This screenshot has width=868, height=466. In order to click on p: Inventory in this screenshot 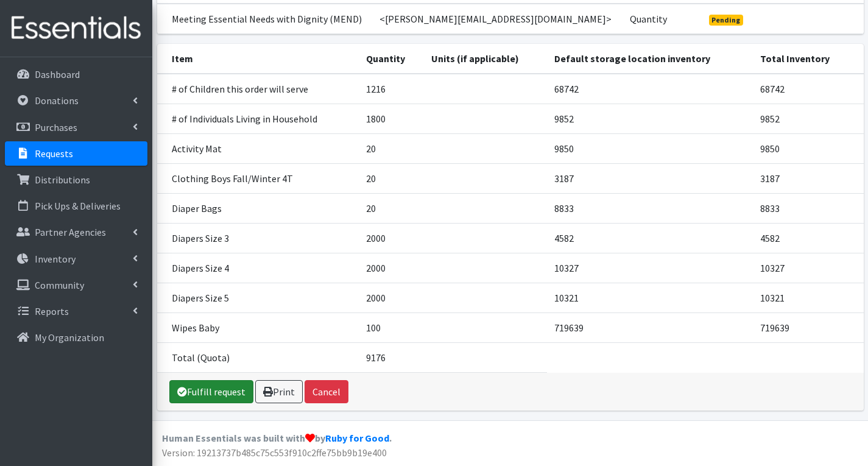, I will do `click(55, 259)`.